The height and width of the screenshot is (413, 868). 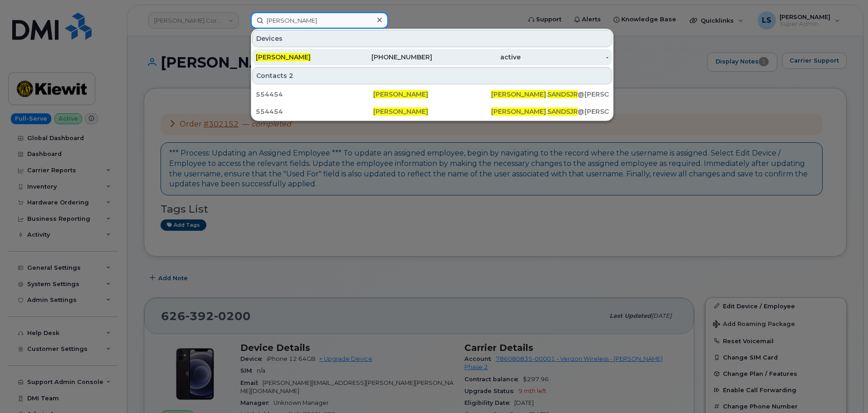 I want to click on div: active, so click(x=476, y=57).